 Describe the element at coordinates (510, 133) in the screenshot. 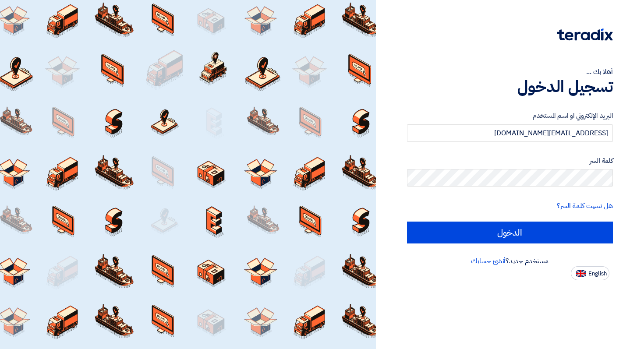

I see `input: أدخل بريد العمل الإلكتروني او اسم المستخدم الخاص بك ...` at that location.